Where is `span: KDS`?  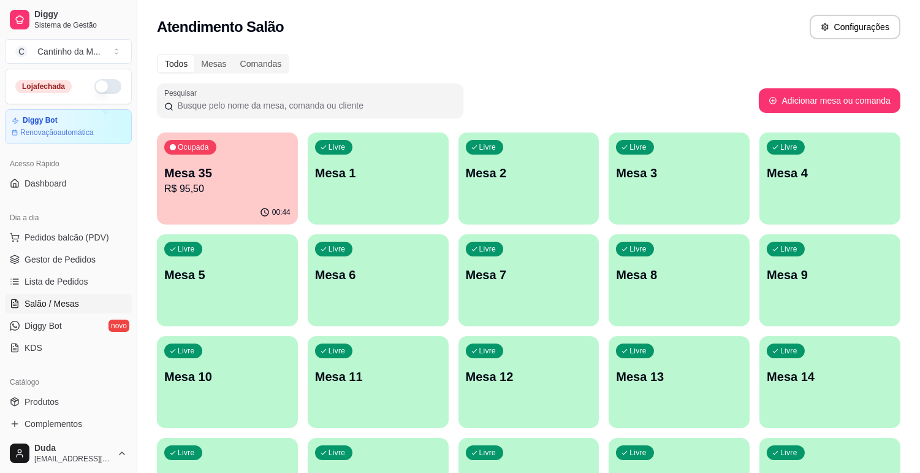 span: KDS is located at coordinates (33, 348).